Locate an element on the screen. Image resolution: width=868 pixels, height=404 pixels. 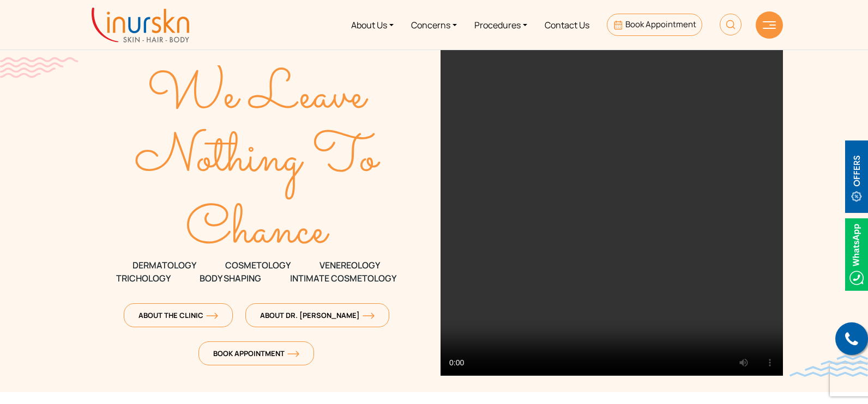
a: About The Clinicorange-arrow is located at coordinates (178, 315).